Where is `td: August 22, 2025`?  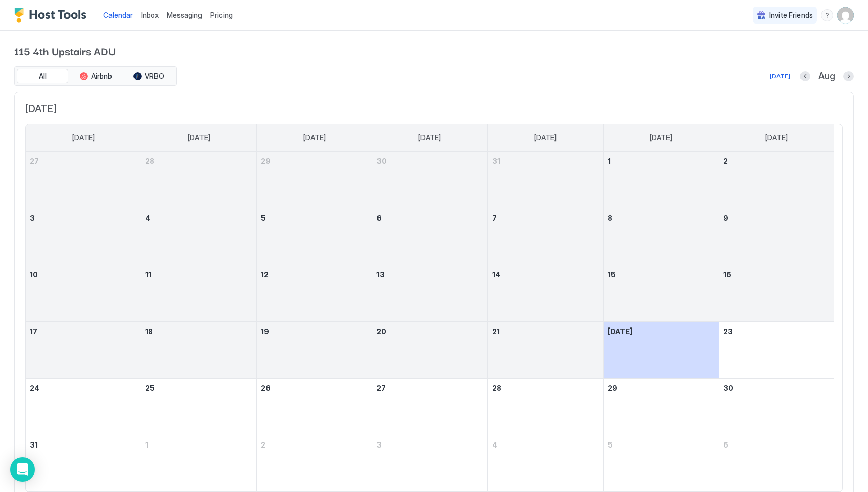 td: August 22, 2025 is located at coordinates (661, 350).